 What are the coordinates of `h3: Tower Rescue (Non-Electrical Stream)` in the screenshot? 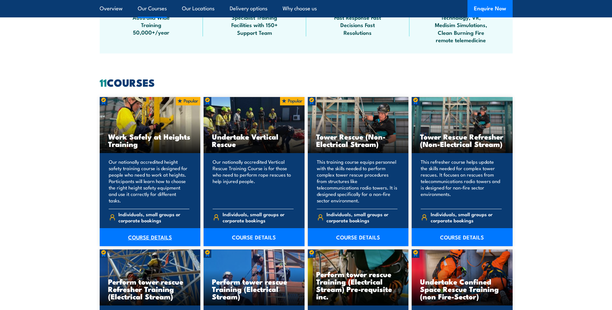 It's located at (358, 140).